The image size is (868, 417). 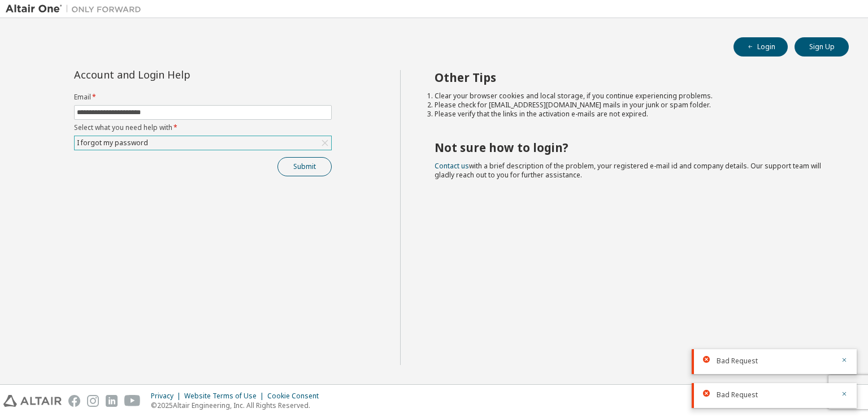 I want to click on label: Email, so click(x=203, y=97).